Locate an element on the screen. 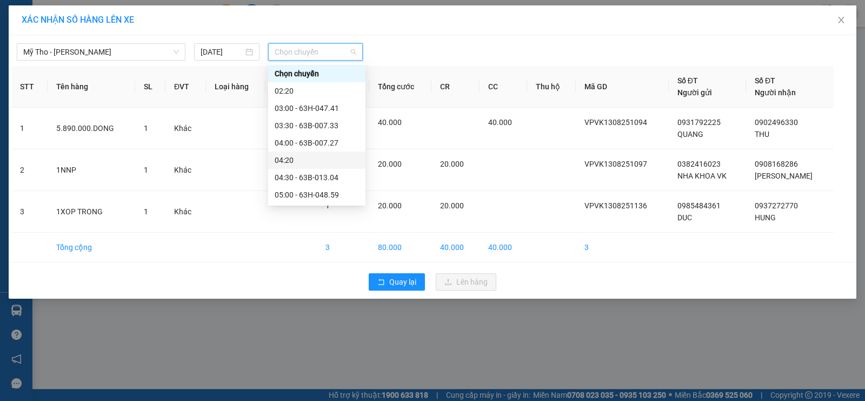  th: CR is located at coordinates (455, 87).